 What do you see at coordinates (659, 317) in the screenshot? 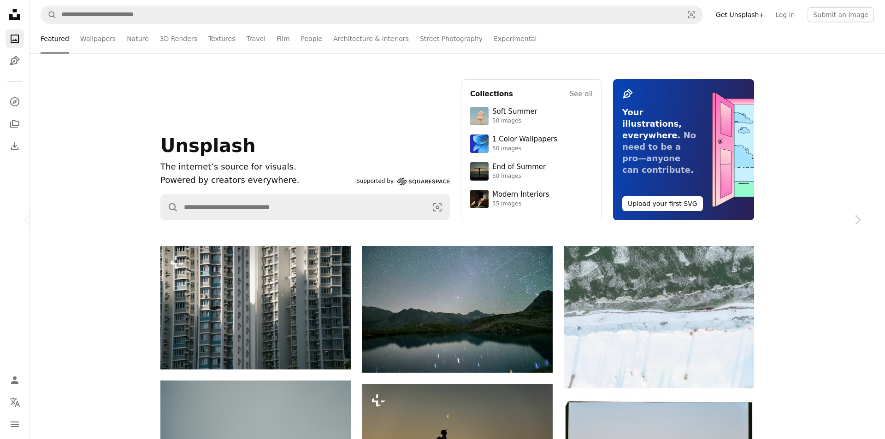
I see `a: Snow covered landscape with frozen water` at bounding box center [659, 317].